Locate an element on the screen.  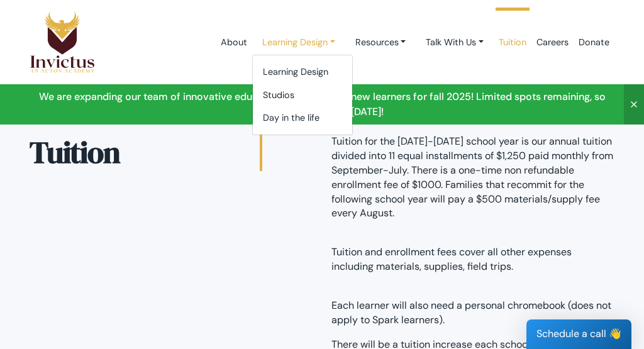
p: Each learner will also need a personal chromebook (does not apply to Spark learners). is located at coordinates (473, 313).